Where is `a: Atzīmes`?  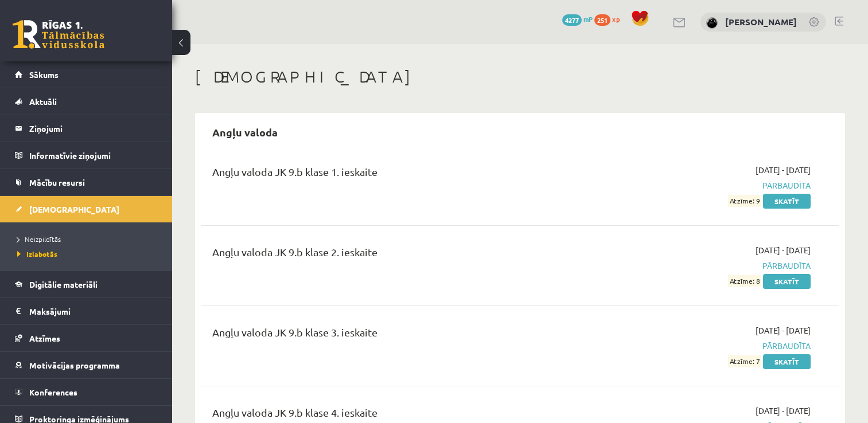
a: Atzīmes is located at coordinates (86, 338).